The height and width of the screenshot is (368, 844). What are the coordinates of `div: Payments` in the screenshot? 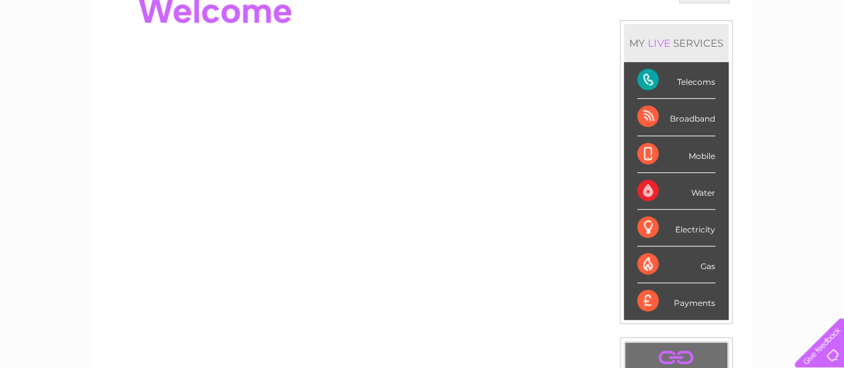 It's located at (676, 301).